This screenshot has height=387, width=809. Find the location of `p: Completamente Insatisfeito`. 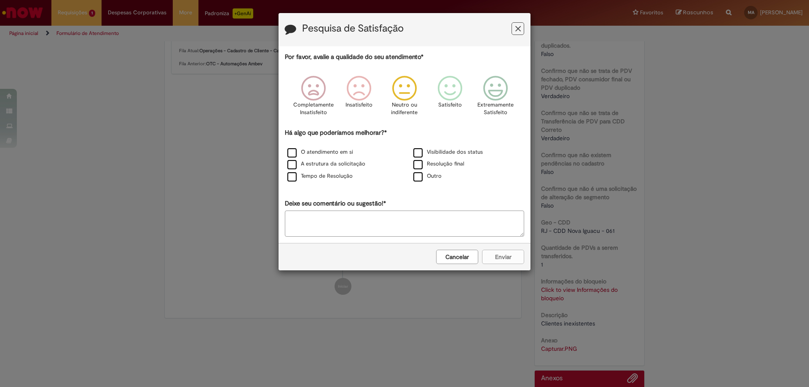

p: Completamente Insatisfeito is located at coordinates (313, 109).